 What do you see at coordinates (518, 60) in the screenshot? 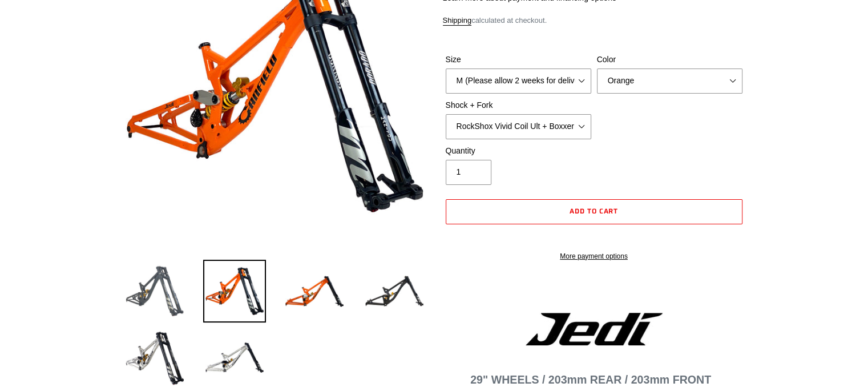
I see `label: Size` at bounding box center [518, 60].